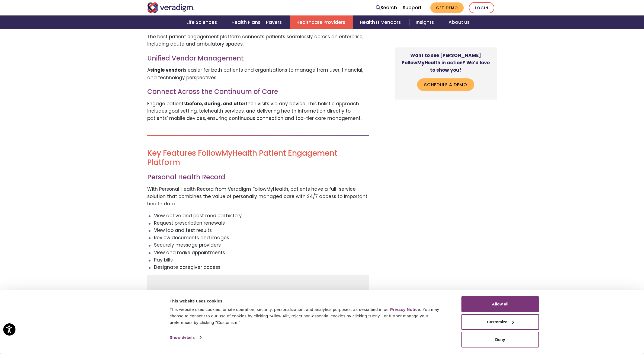 The height and width of the screenshot is (354, 644). What do you see at coordinates (447, 7) in the screenshot?
I see `a: Get Demo` at bounding box center [447, 7].